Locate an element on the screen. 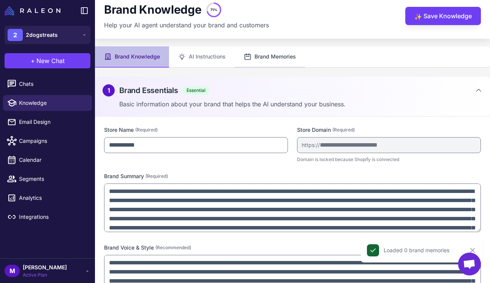 The width and height of the screenshot is (490, 283). div: Open chat is located at coordinates (470, 264).